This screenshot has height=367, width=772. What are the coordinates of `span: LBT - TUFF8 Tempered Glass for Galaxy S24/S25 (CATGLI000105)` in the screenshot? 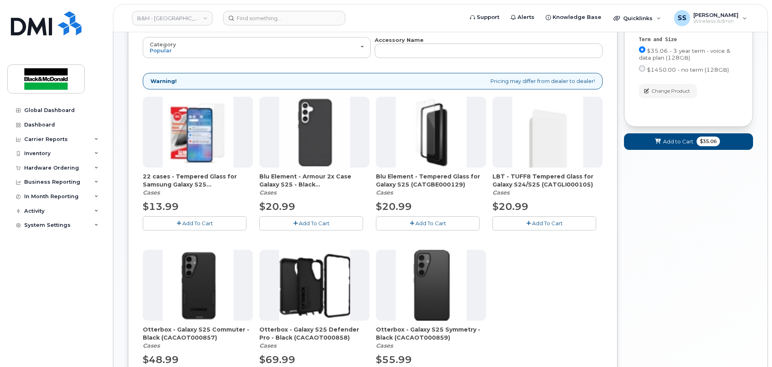 It's located at (547, 181).